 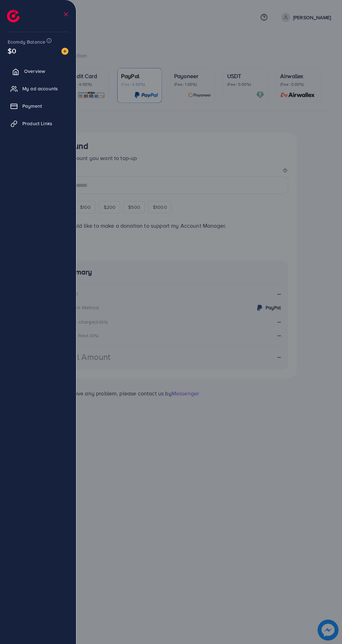 What do you see at coordinates (27, 42) in the screenshot?
I see `span: Ecomdy Balance` at bounding box center [27, 42].